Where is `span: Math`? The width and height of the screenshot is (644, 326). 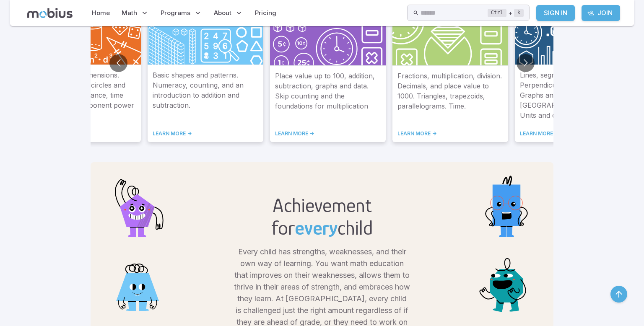
span: Math is located at coordinates (129, 13).